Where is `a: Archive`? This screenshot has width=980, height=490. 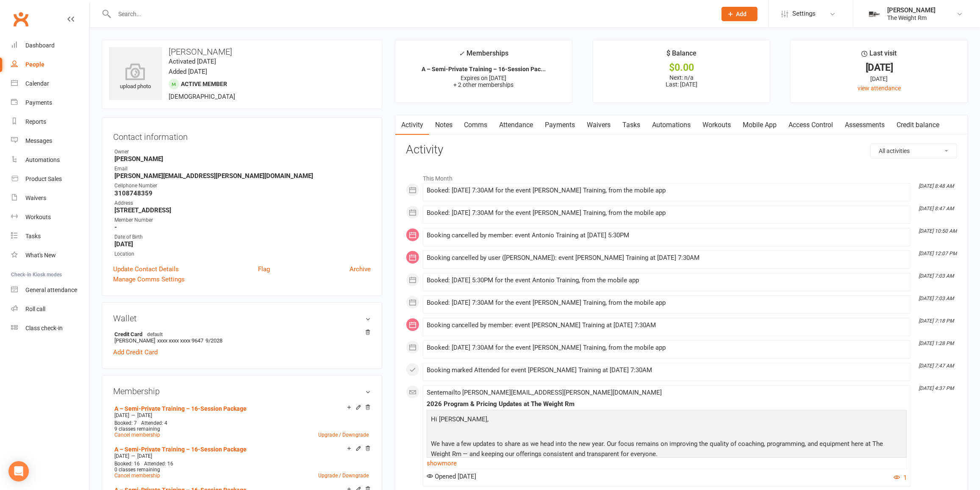 a: Archive is located at coordinates (360, 270).